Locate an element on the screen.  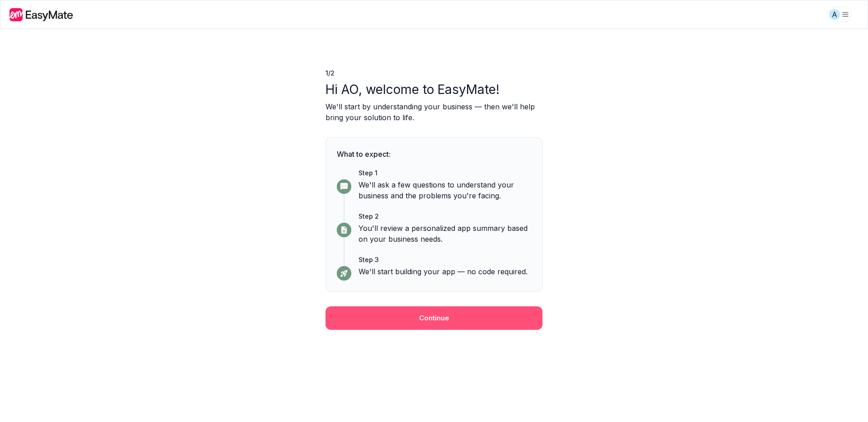
p: We'll start by understanding your business — then we'll help bring your solution to life. is located at coordinates (434, 112).